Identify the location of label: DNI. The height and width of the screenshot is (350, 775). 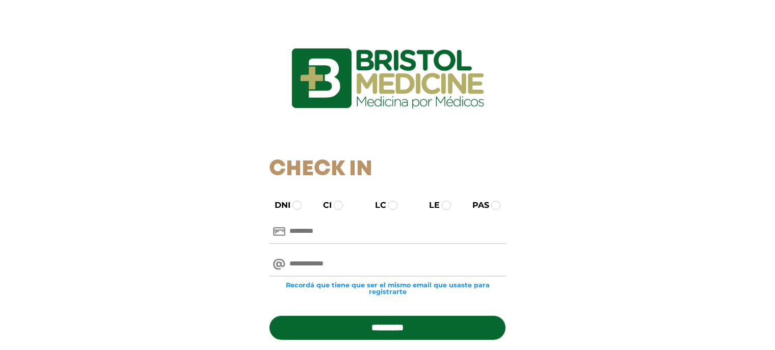
(278, 205).